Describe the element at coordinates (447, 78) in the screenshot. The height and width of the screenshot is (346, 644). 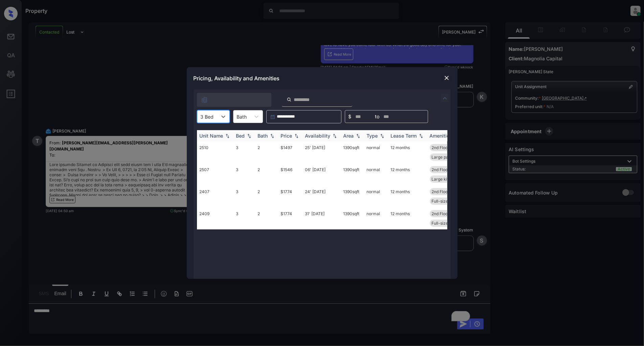
I see `img: close` at that location.